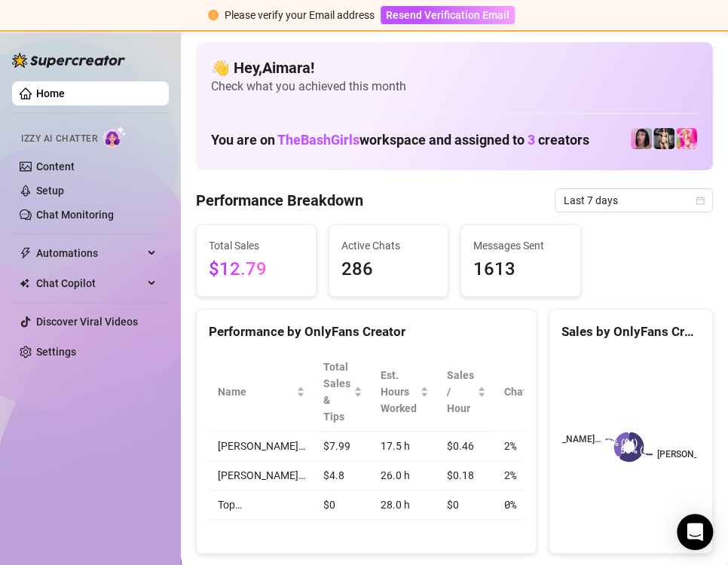 This screenshot has height=565, width=728. Describe the element at coordinates (336, 391) in the screenshot. I see `span: Total Sales & Tips` at that location.